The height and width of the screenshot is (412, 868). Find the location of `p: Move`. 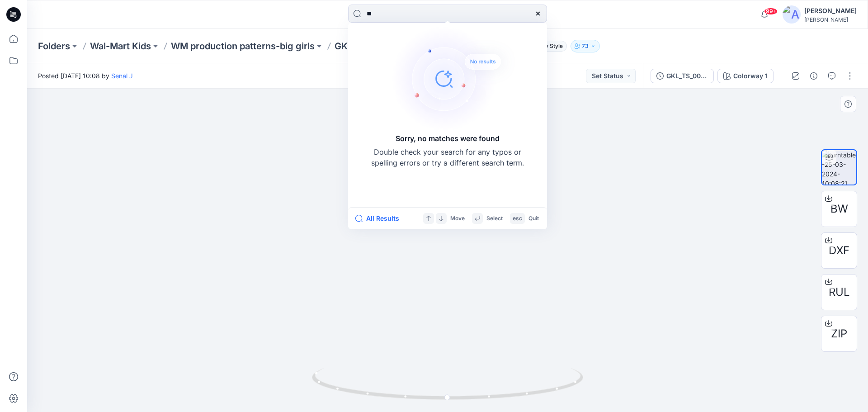

p: Move is located at coordinates (457, 218).